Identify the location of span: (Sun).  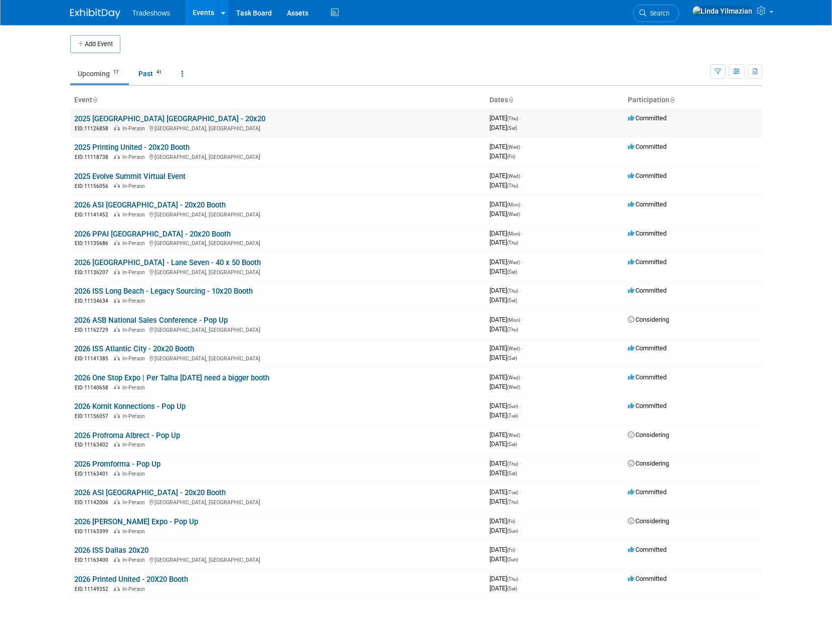
(512, 559).